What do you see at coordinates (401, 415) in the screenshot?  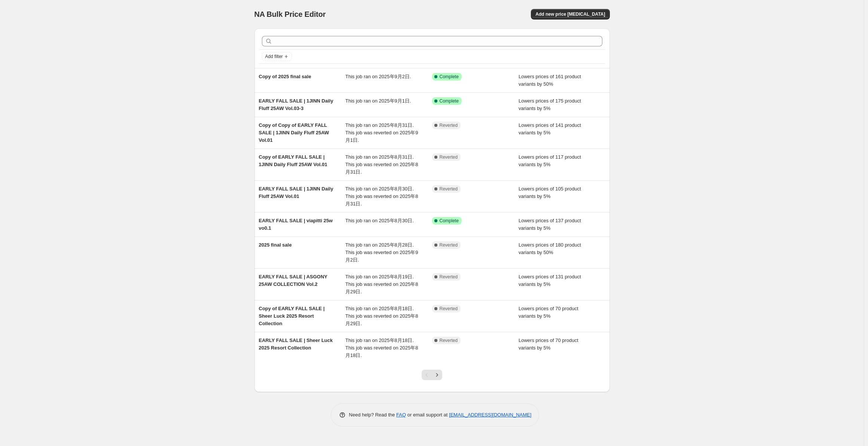 I see `a: FAQ` at bounding box center [401, 415].